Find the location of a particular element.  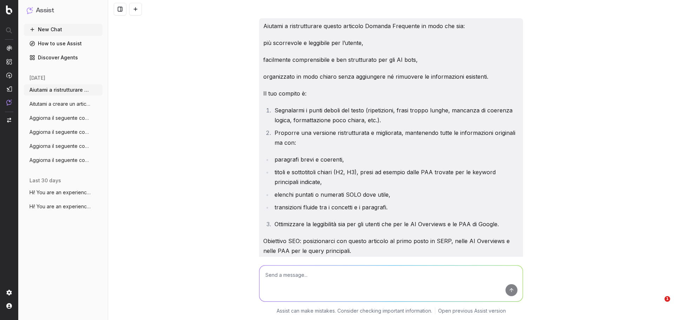

li: Proporre una versione ristrutturata e migliorata, mantenendo tutte le informazioni originali ma con: is located at coordinates (396, 138).